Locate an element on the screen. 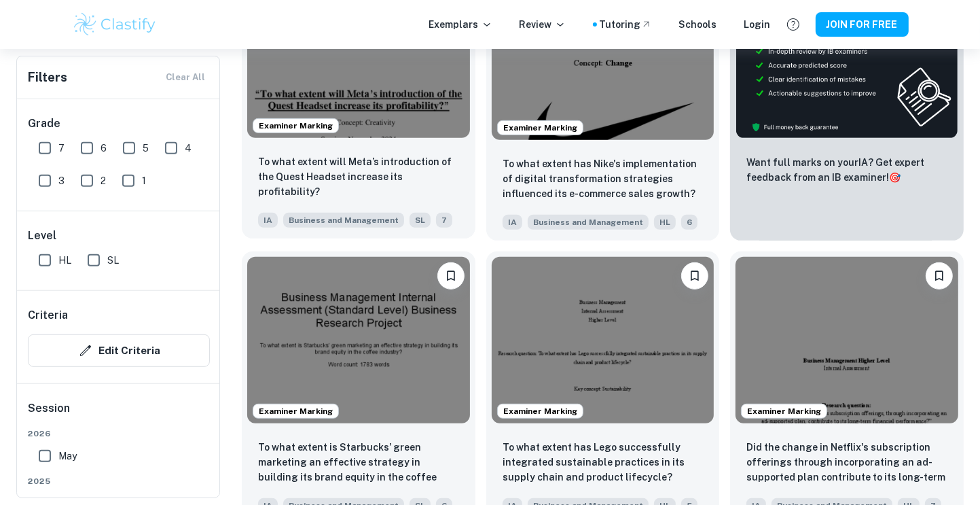  p: To what extent is Starbucks’ green marketing an effective strategy in building its brand equity i... is located at coordinates (359, 463).